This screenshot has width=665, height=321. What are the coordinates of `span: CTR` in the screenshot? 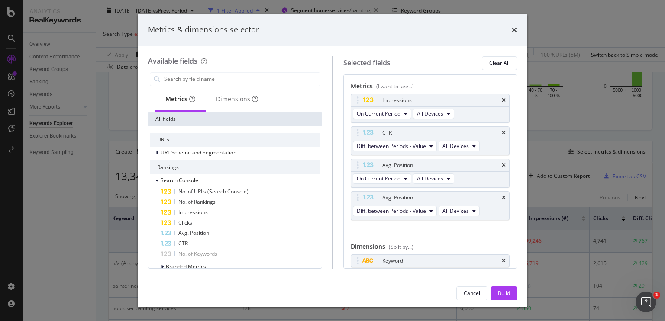 It's located at (183, 243).